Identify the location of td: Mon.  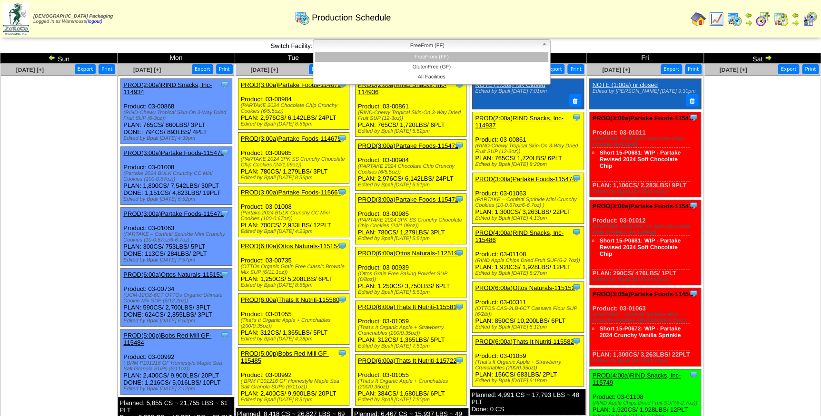
(176, 59).